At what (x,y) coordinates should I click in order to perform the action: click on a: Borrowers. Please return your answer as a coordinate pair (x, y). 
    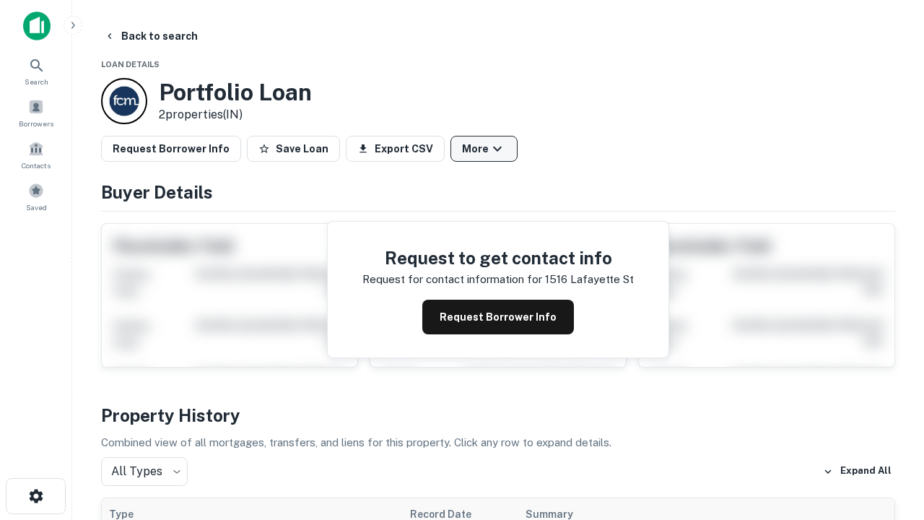
    Looking at the image, I should click on (36, 113).